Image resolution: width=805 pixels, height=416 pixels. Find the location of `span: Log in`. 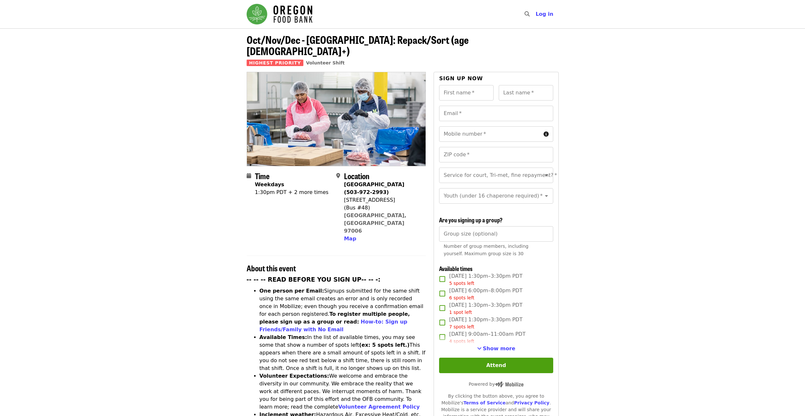

span: Log in is located at coordinates (545, 14).